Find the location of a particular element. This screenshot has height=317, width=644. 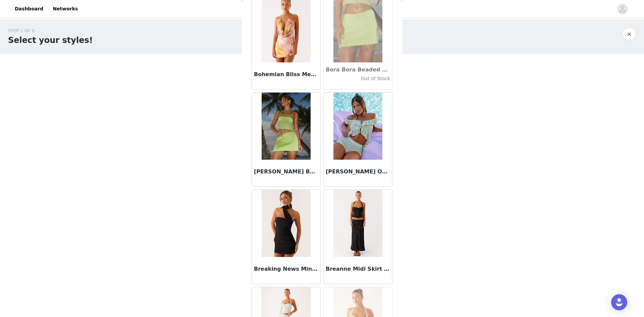

img: Breanne Midi Skirt - Black Polka Dot is located at coordinates (358, 224).